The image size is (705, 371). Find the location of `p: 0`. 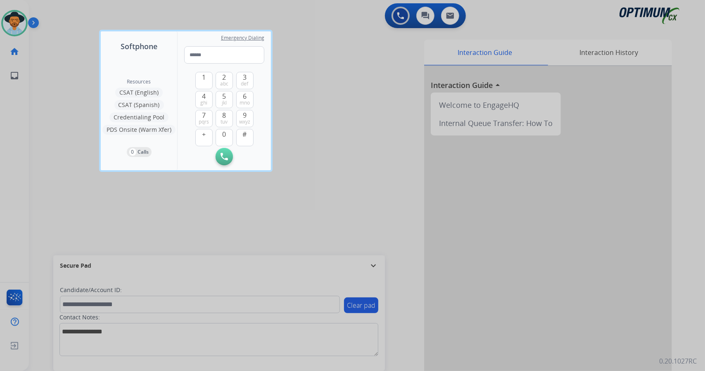

p: 0 is located at coordinates (133, 152).